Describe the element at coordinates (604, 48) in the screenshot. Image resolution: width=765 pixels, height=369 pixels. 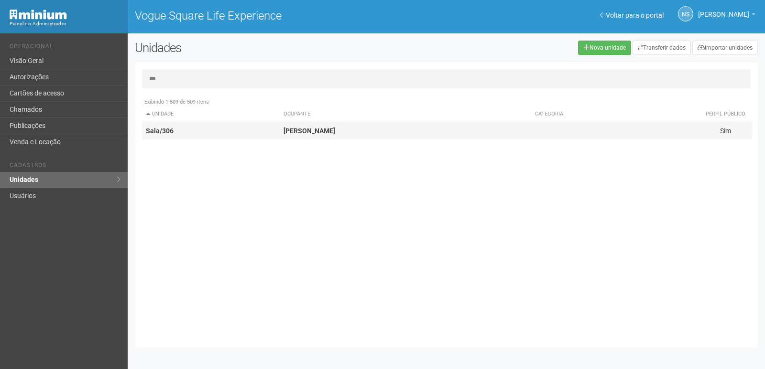
I see `a: Nova unidade` at that location.